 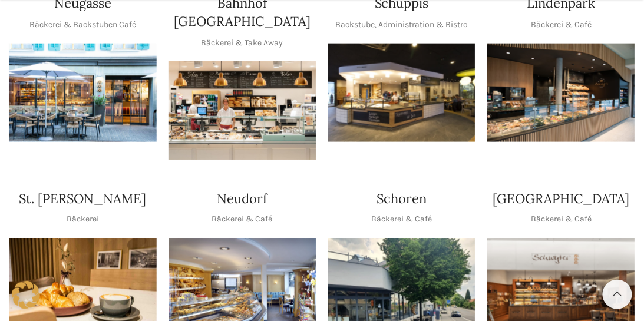 What do you see at coordinates (401, 198) in the screenshot?
I see `h4: Schoren` at bounding box center [401, 198].